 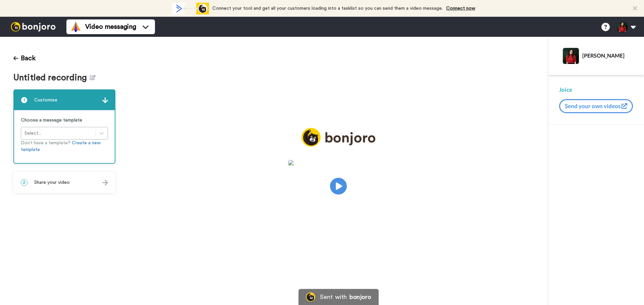 What do you see at coordinates (111, 27) in the screenshot?
I see `span: Video messaging` at bounding box center [111, 27].